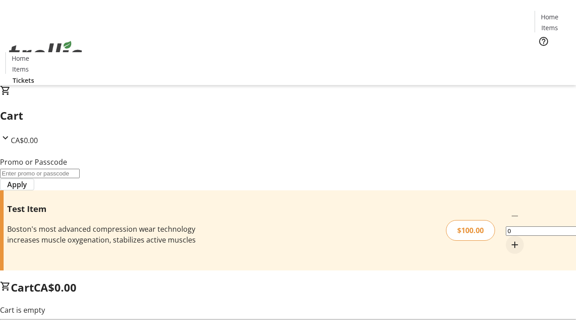 The width and height of the screenshot is (576, 324). I want to click on button: Help, so click(544, 41).